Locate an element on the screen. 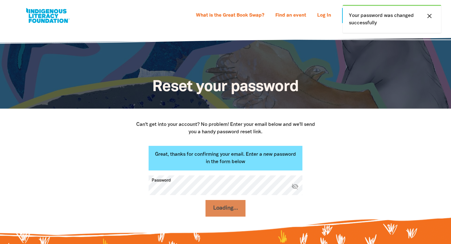  i: Hide password is located at coordinates (295, 186).